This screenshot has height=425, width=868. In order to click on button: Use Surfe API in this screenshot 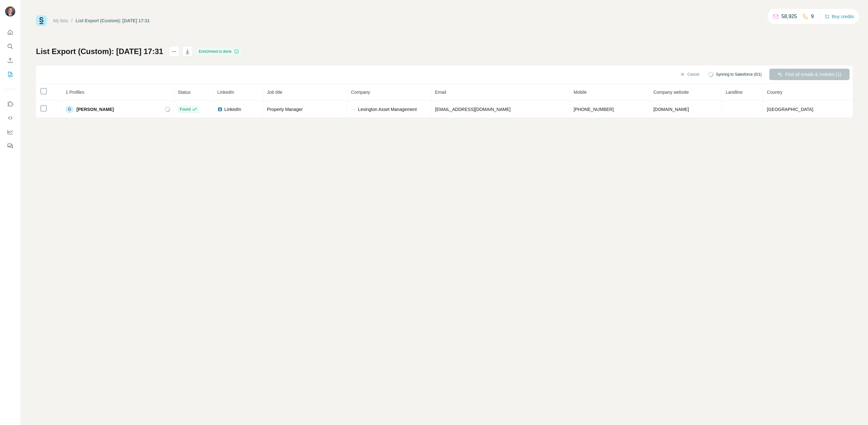, I will do `click(10, 118)`.